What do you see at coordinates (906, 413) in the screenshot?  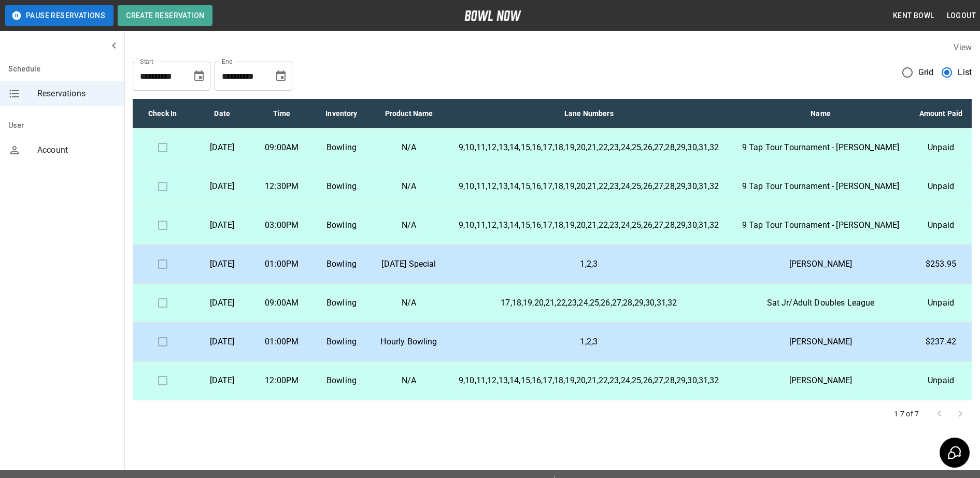 I see `p: 1-7 of 7` at bounding box center [906, 413].